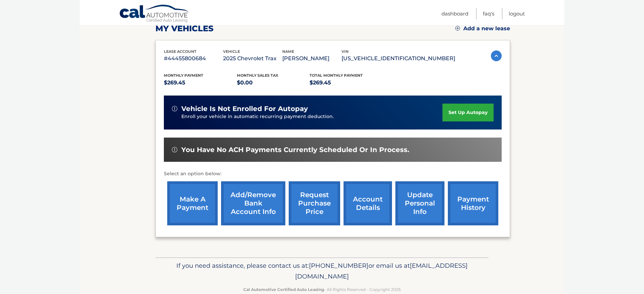 The height and width of the screenshot is (294, 644). What do you see at coordinates (295, 150) in the screenshot?
I see `span: You have no ACH payments currently scheduled or in process.` at bounding box center [295, 150].